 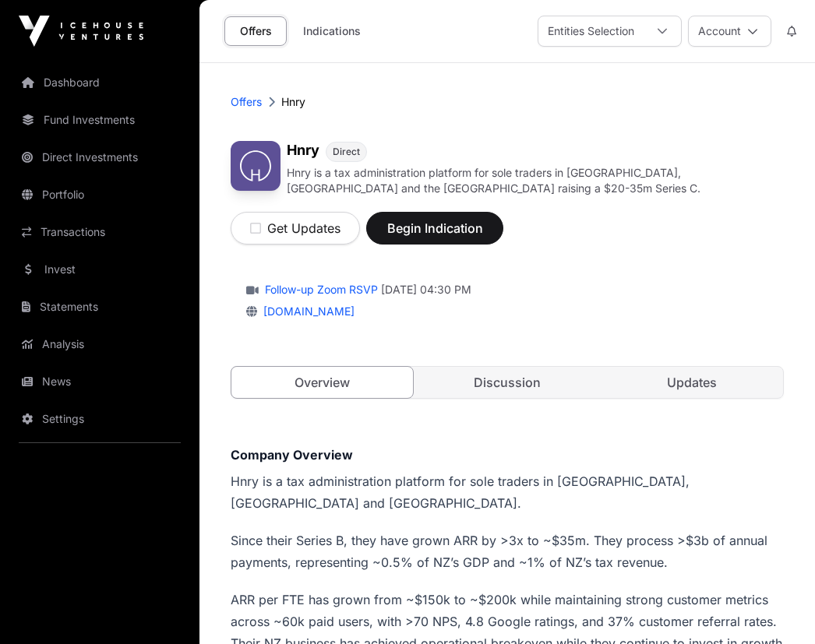 What do you see at coordinates (322, 382) in the screenshot?
I see `a: Overview` at bounding box center [322, 382].